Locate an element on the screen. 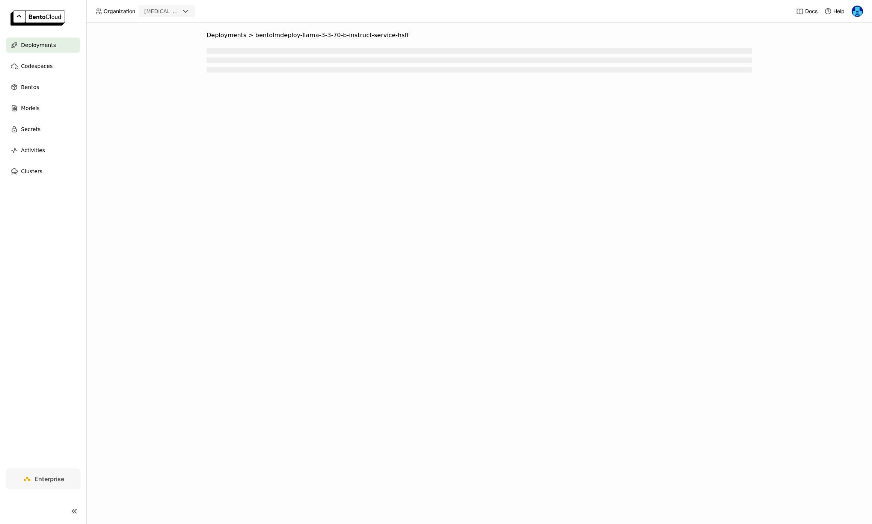 The image size is (872, 524). a: Clusters is located at coordinates (43, 171).